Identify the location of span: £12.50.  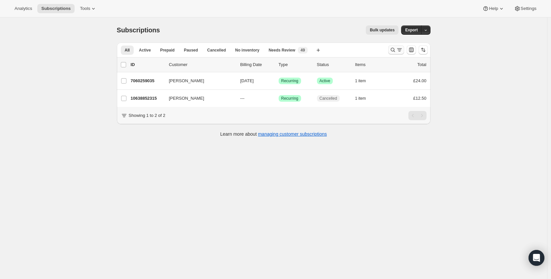
(420, 98).